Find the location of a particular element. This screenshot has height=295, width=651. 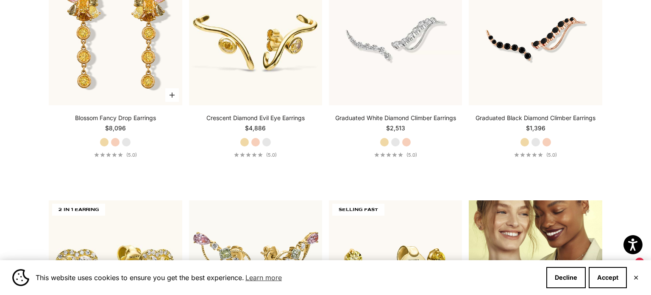

button: Close is located at coordinates (636, 277).